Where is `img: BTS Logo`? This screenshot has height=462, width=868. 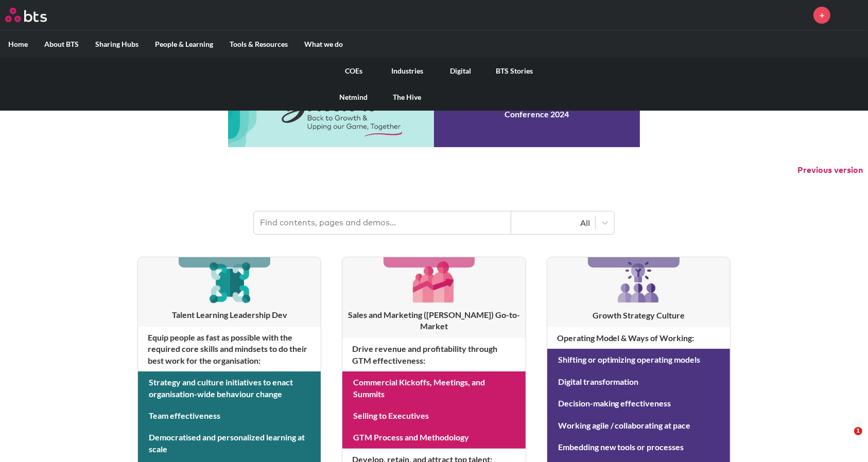 img: BTS Logo is located at coordinates (26, 15).